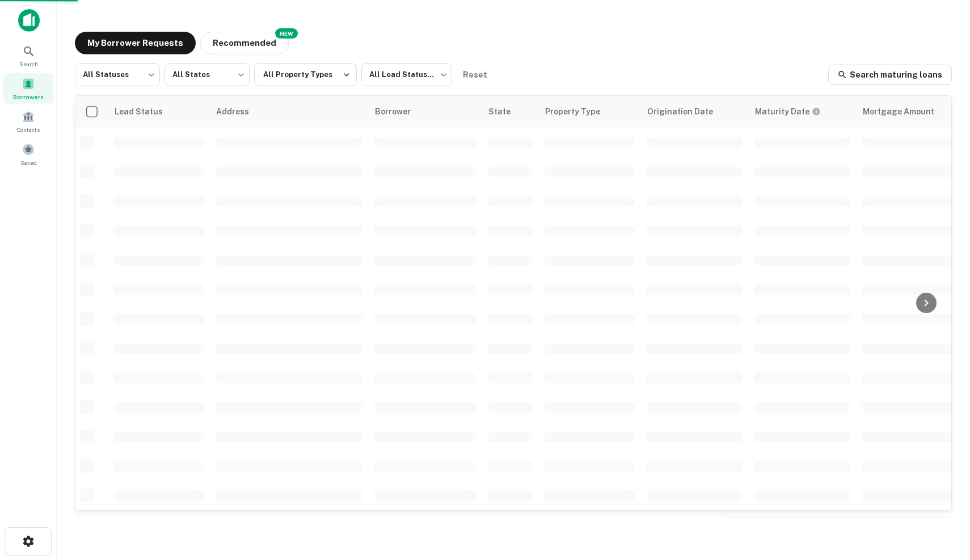 The width and height of the screenshot is (970, 560). Describe the element at coordinates (506, 112) in the screenshot. I see `span: State` at that location.